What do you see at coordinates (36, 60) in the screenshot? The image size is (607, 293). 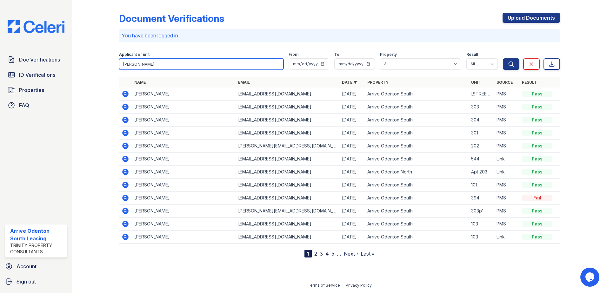 I see `a: Doc Verifications` at bounding box center [36, 60].